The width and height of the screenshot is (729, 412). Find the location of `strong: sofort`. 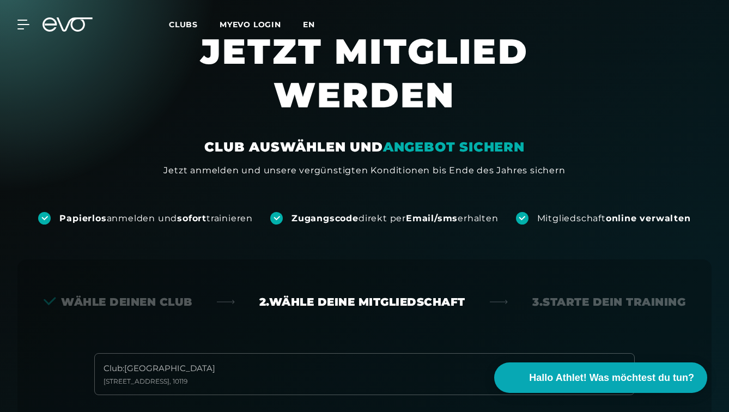

strong: sofort is located at coordinates (192, 218).